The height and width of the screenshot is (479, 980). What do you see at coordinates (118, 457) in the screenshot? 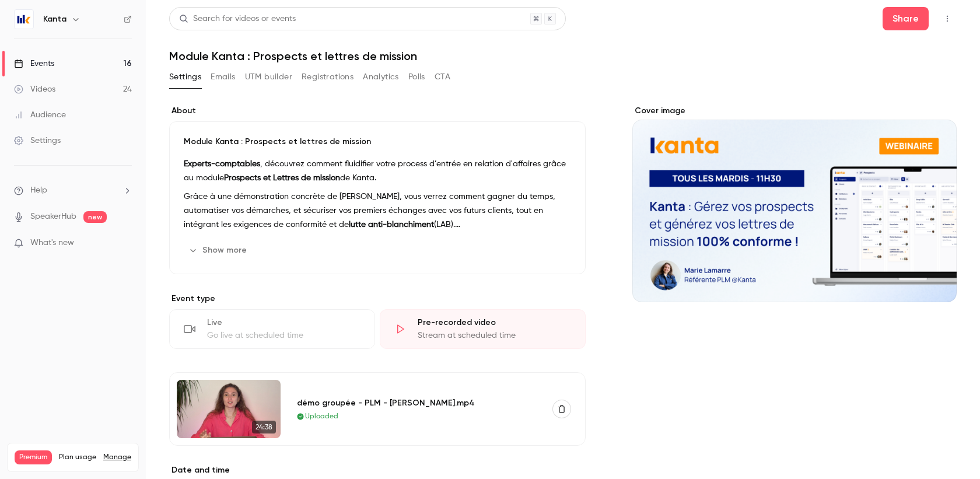
I see `a: Manage` at bounding box center [118, 457].